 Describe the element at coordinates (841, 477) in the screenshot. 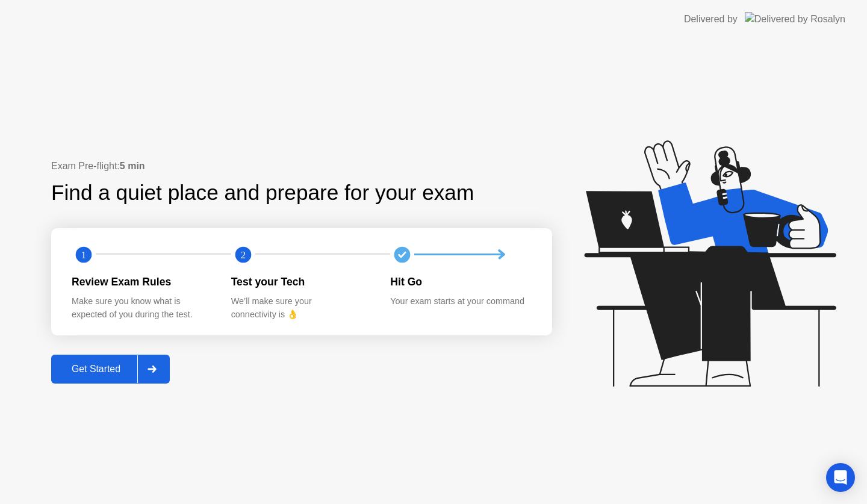

I see `div: Open Intercom Messenger` at that location.